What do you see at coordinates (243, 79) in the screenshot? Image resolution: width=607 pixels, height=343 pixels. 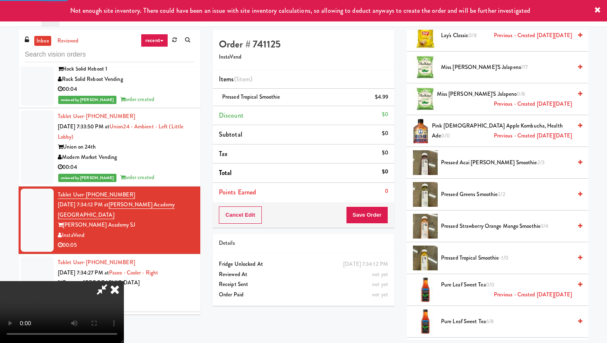 I see `span: (1 )` at bounding box center [243, 79].